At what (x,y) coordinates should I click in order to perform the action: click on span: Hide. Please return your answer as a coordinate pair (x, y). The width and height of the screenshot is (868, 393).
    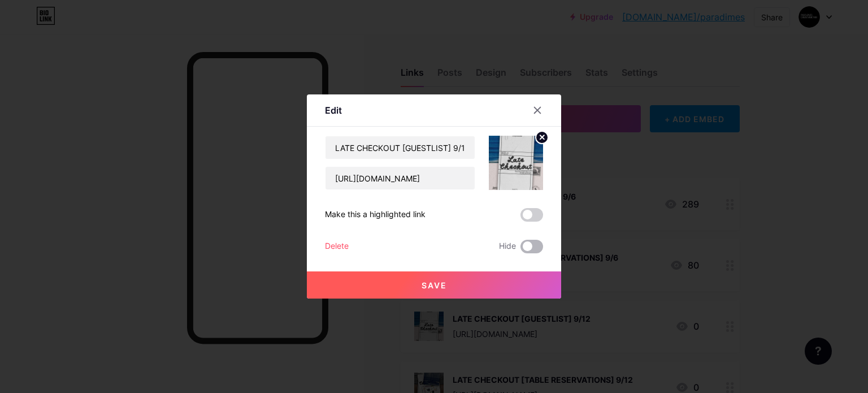
    Looking at the image, I should click on (507, 247).